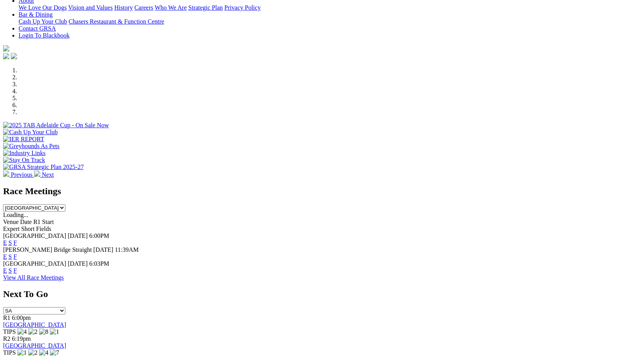 This screenshot has width=644, height=357. I want to click on span: R2, so click(6, 338).